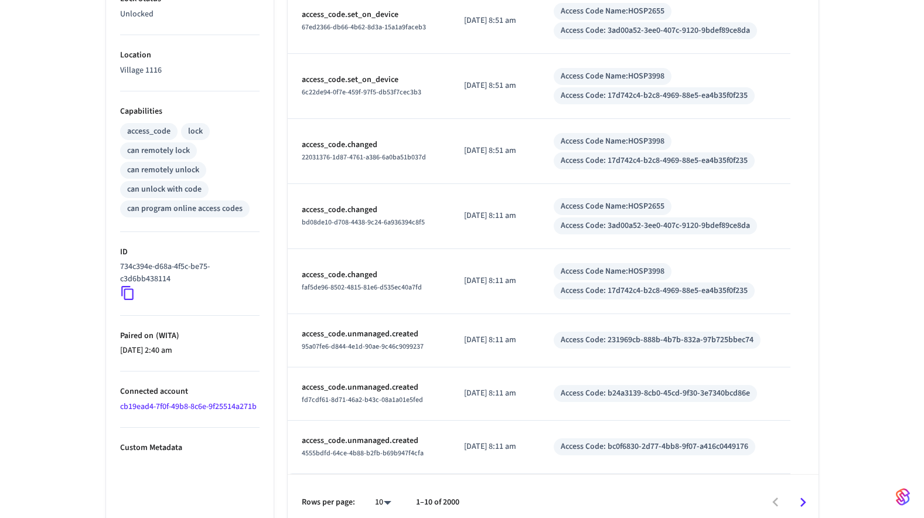  Describe the element at coordinates (362, 92) in the screenshot. I see `span: 6c22de94-0f7e-459f-97f5-db53f7cec3b3` at that location.